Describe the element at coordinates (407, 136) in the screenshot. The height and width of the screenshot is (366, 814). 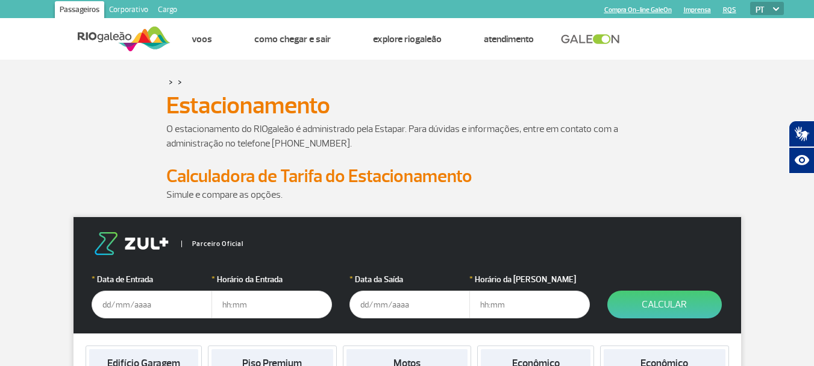
I see `p: O estacionamento do RIOgaleão é administrado pela Estapar. Para dúvidas e informações, entre em c...` at that location.